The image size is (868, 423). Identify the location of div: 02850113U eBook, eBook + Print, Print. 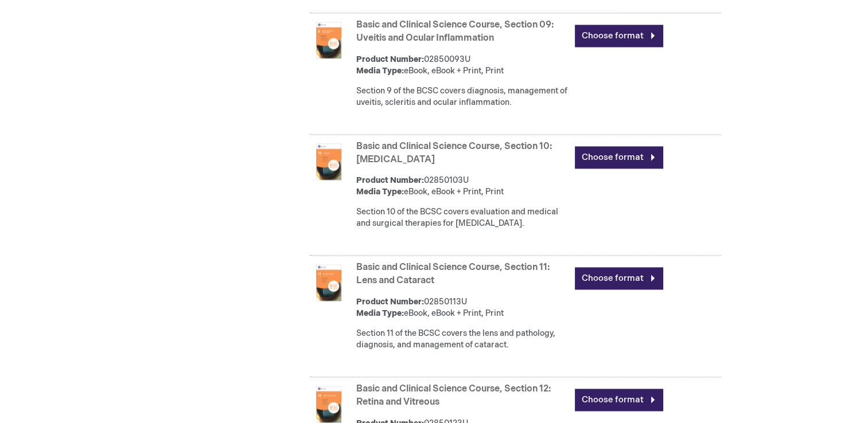
(462, 308).